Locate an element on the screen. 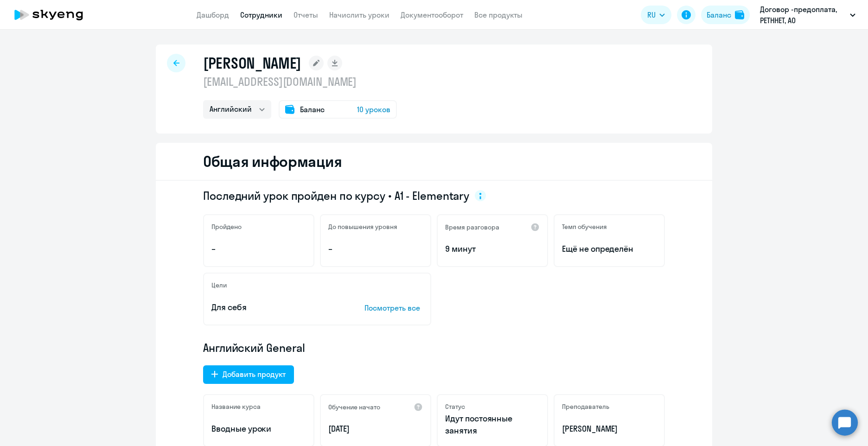 The image size is (868, 446). h5: Темп обучения is located at coordinates (584, 227).